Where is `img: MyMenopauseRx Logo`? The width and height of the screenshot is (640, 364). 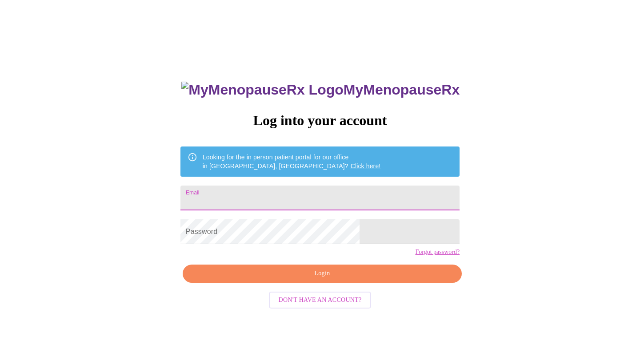 img: MyMenopauseRx Logo is located at coordinates (262, 90).